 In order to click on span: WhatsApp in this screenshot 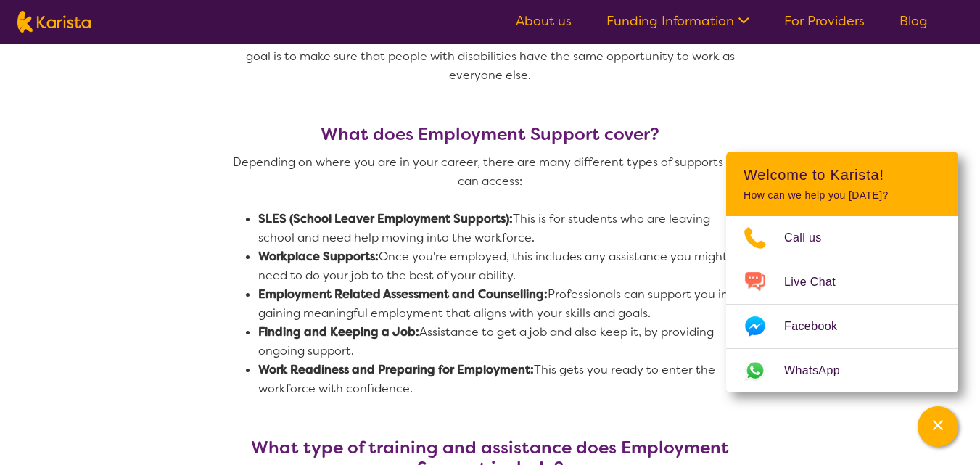, I will do `click(821, 371)`.